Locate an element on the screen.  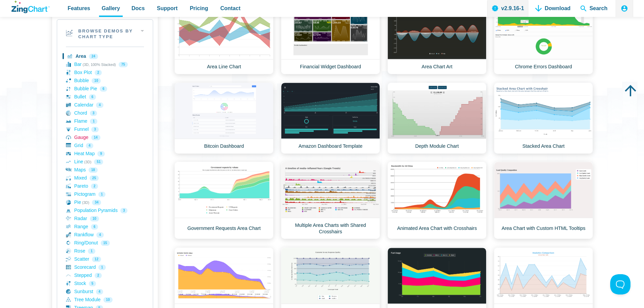
a: Stacked Area Chart is located at coordinates (543, 118).